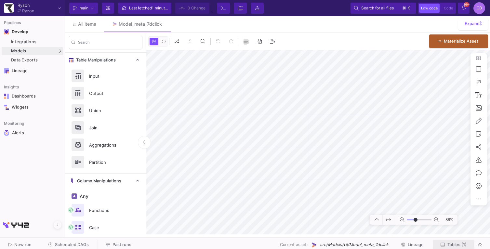  What do you see at coordinates (448, 8) in the screenshot?
I see `button: Code` at bounding box center [448, 8].